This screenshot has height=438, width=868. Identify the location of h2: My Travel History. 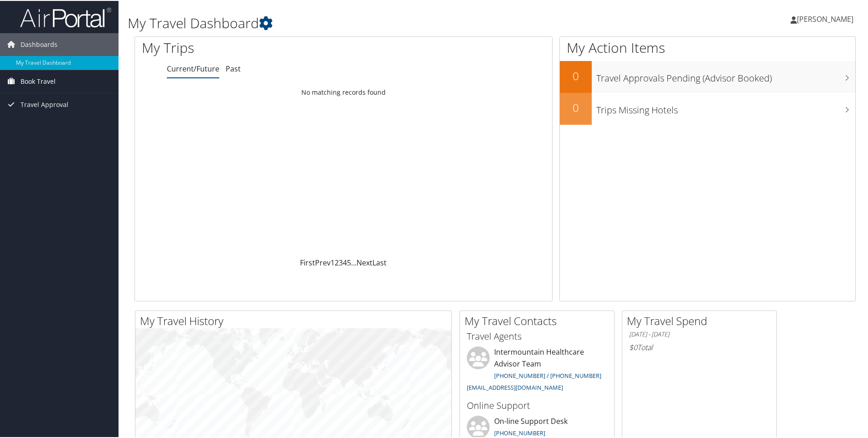
(295, 320).